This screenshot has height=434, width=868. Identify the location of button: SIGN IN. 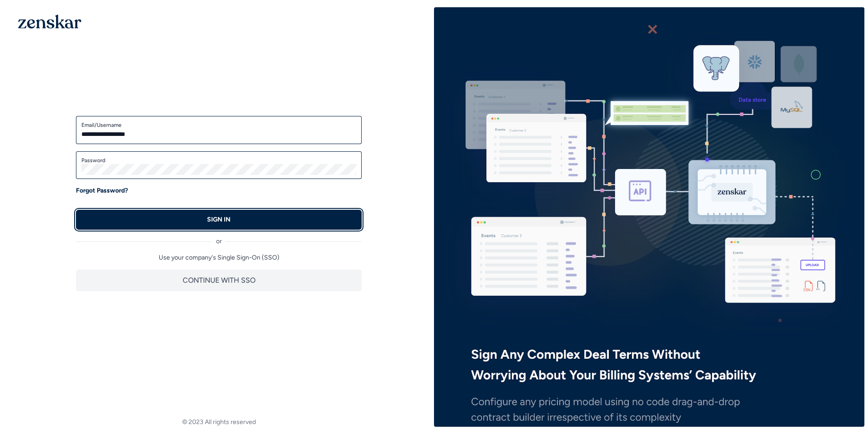
(219, 220).